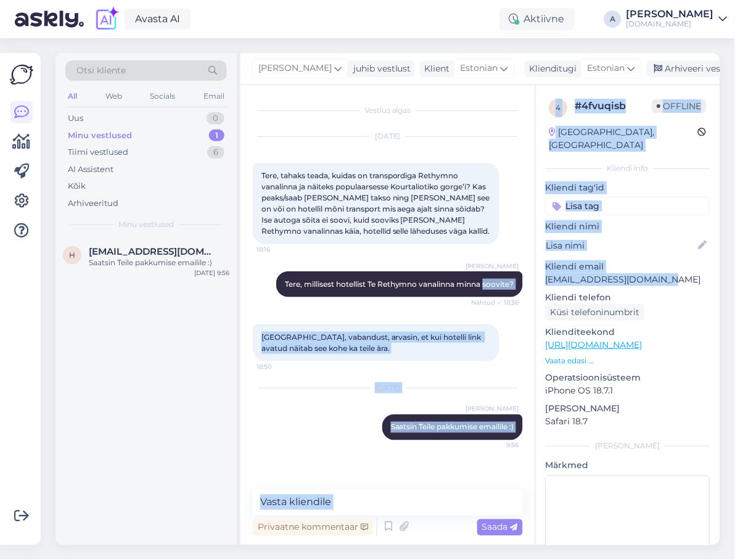 The image size is (735, 560). Describe the element at coordinates (613, 19) in the screenshot. I see `div: A` at that location.